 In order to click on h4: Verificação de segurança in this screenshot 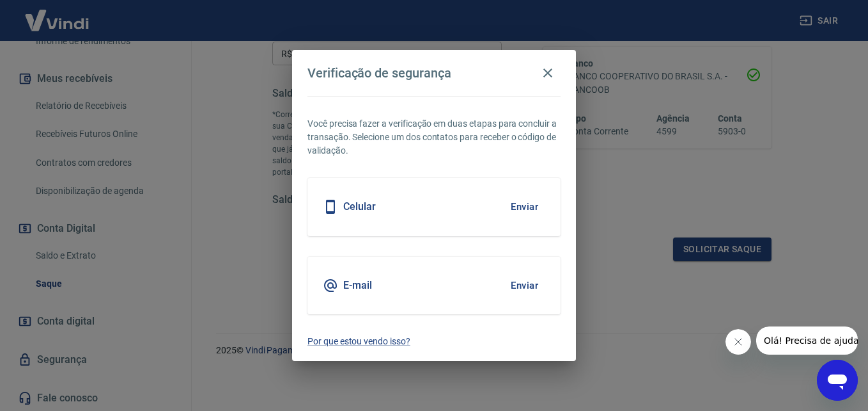, I will do `click(379, 73)`.